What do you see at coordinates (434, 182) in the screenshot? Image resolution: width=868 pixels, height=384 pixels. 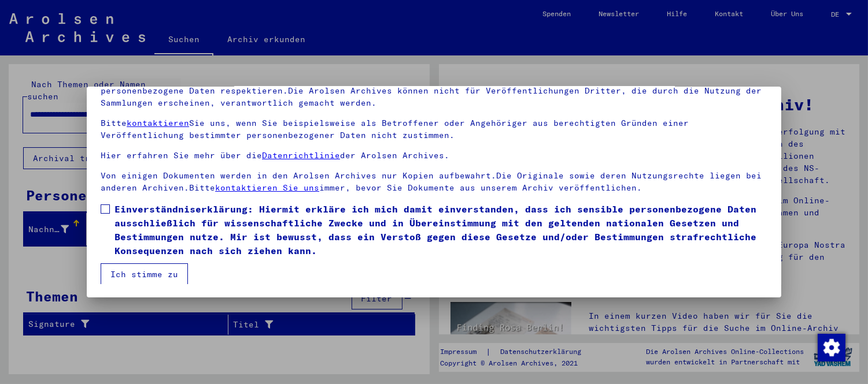 I see `p: Von einigen Dokumenten werden in den Arolsen Archives nur Kopien aufbewahrt.Die Originale sowie d...` at bounding box center [434, 182].